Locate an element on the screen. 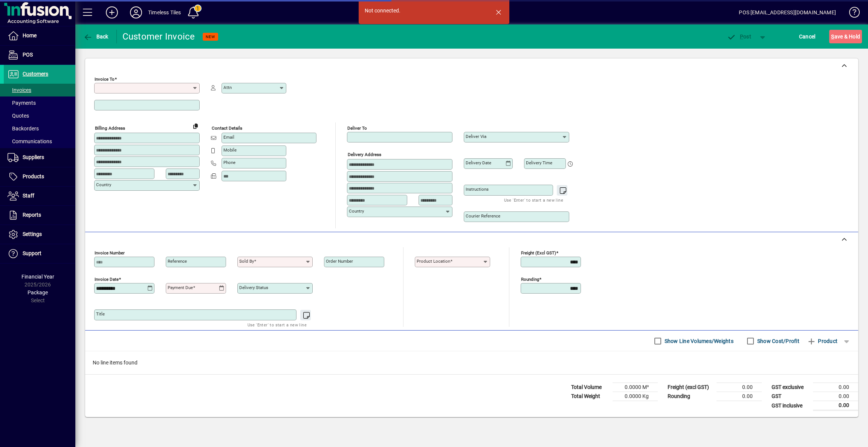 The image size is (868, 447). span: Product is located at coordinates (822, 341).